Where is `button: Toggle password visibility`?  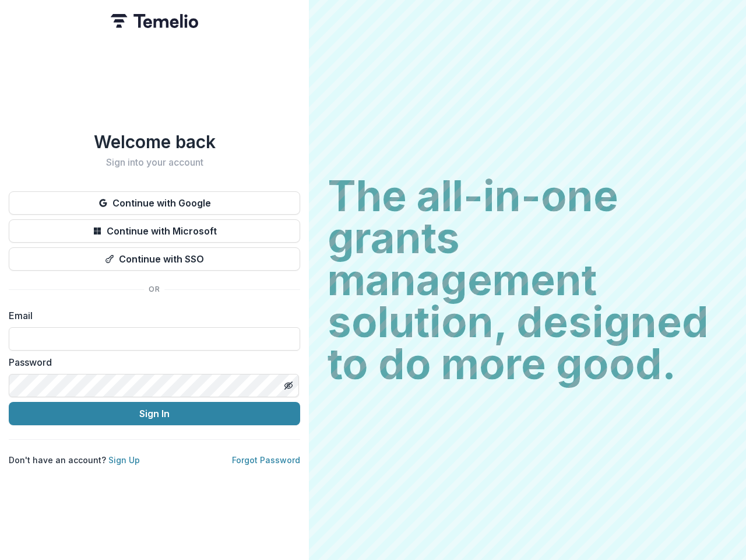
button: Toggle password visibility is located at coordinates (289, 385).